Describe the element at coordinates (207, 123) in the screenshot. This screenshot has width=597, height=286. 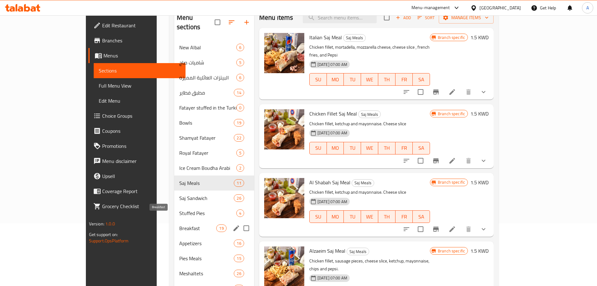
I see `div: Bowls` at that location.